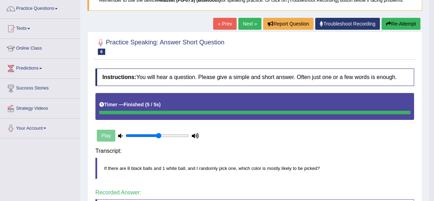  I want to click on b: 5 / 5s, so click(153, 104).